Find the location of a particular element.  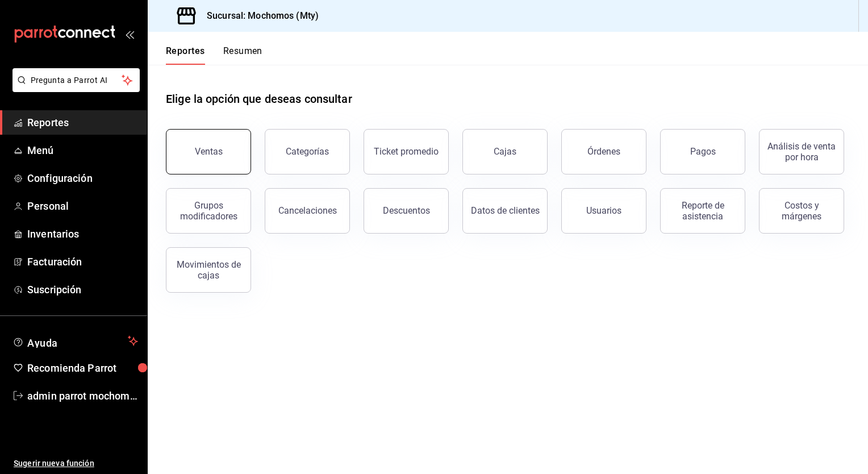

button: Grupos modificadores is located at coordinates (208, 211).